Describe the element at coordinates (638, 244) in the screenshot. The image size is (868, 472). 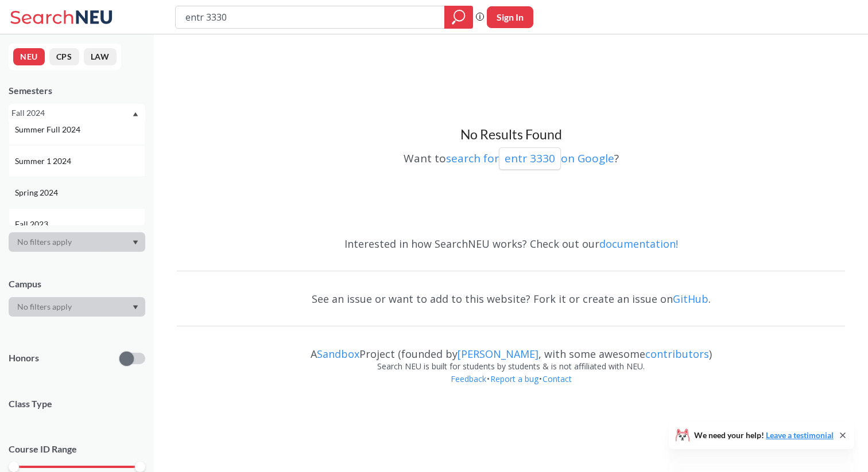
I see `a: documentation!` at that location.